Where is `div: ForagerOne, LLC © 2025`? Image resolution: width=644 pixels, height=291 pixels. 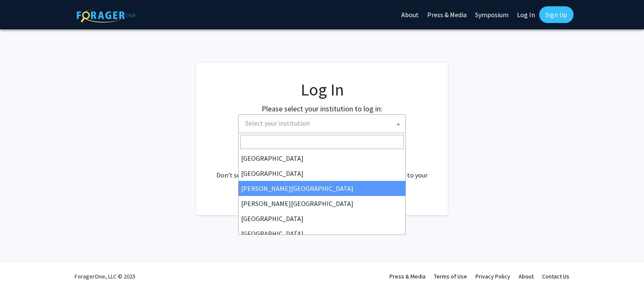 div: ForagerOne, LLC © 2025 is located at coordinates (105, 276).